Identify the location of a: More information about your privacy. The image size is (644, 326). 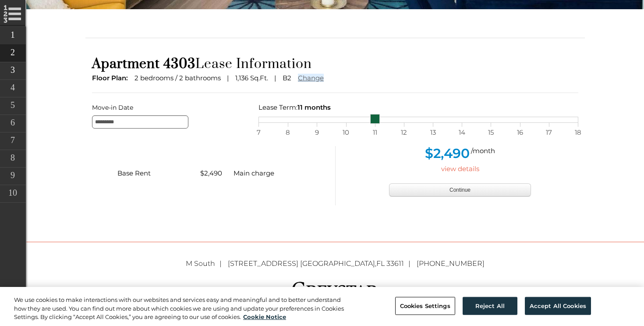
(265, 317).